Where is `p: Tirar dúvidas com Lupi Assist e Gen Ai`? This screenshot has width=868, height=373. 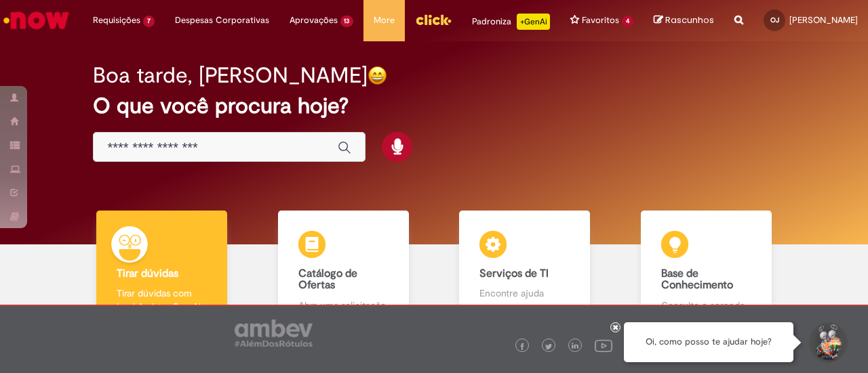
p: Tirar dúvidas com Lupi Assist e Gen Ai is located at coordinates (161, 300).